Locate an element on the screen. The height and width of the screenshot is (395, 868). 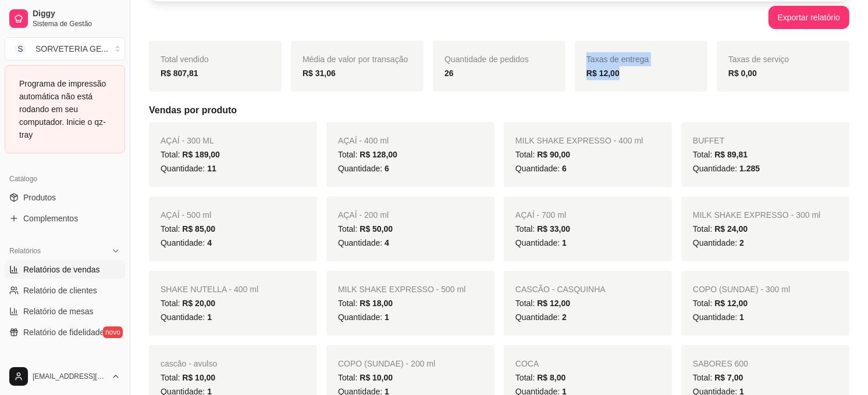
span: Relatório de mesas is located at coordinates (58, 311).